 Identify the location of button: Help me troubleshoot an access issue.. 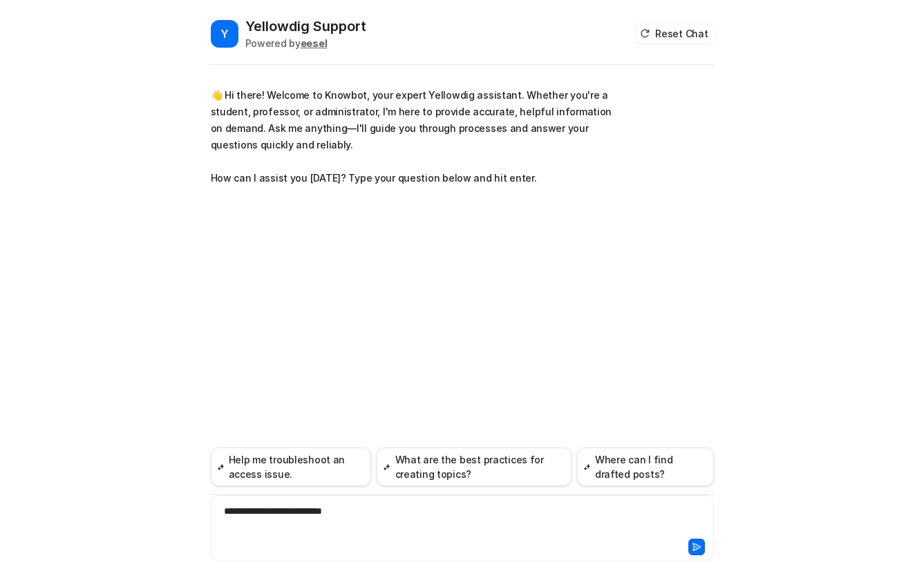
(290, 467).